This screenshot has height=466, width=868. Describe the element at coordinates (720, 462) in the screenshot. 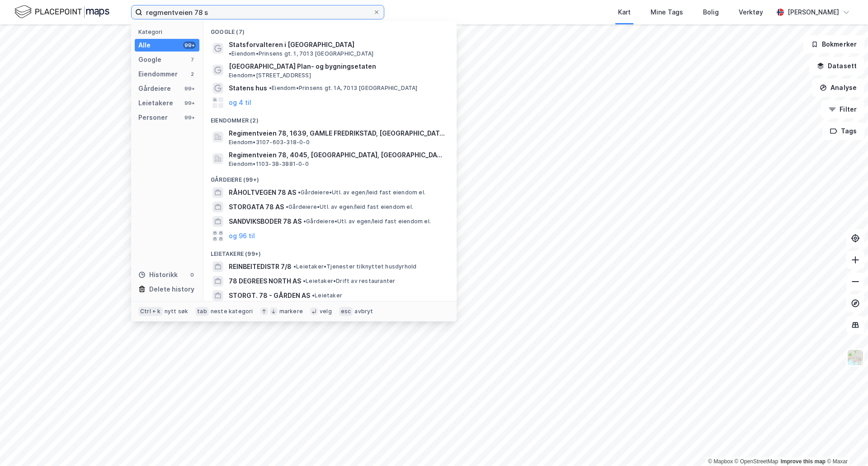

I see `a: Mapbox` at that location.